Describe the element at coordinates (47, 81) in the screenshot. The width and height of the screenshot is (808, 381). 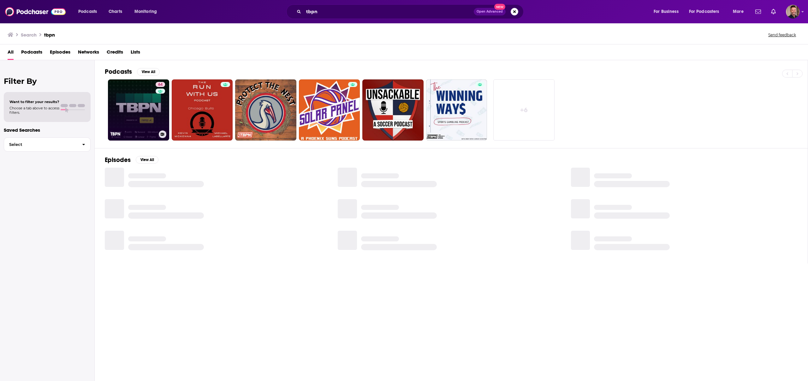
I see `h2: Filter By` at that location.